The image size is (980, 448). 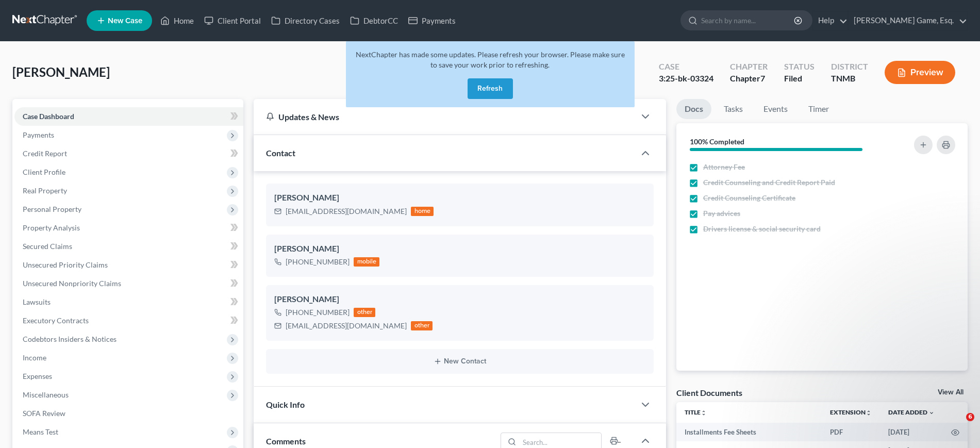 I want to click on a: Unsecured Nonpriority Claims, so click(x=129, y=284).